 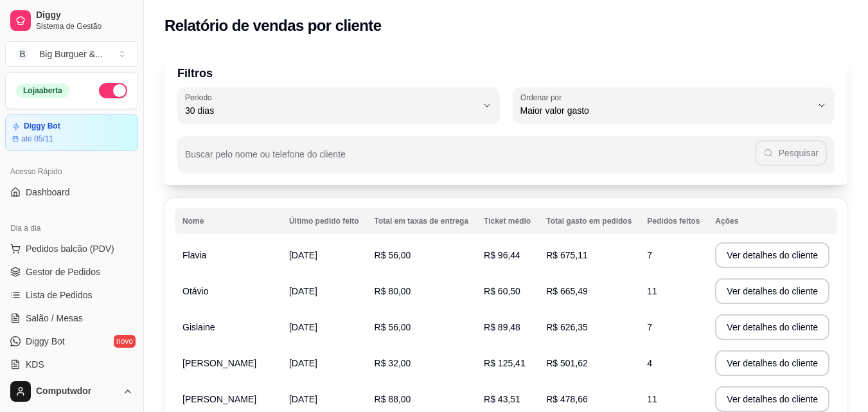 What do you see at coordinates (71, 192) in the screenshot?
I see `a: Dashboard` at bounding box center [71, 192].